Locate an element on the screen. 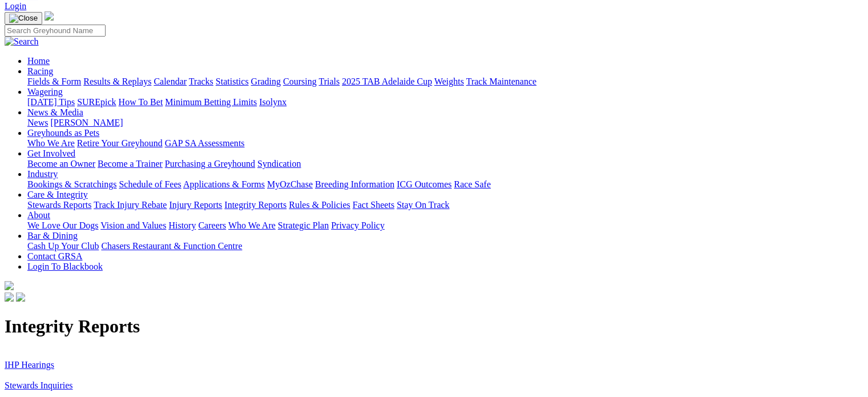  a: Bookings & Scratchings is located at coordinates (72, 184).